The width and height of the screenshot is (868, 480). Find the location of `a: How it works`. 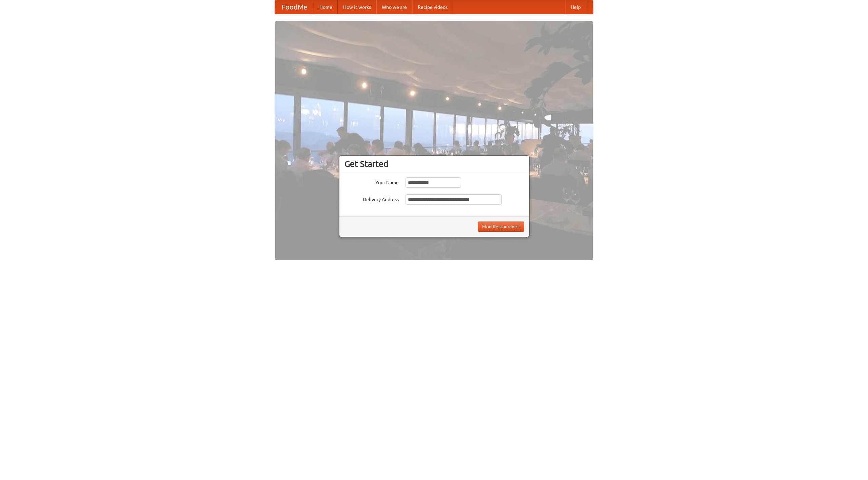

a: How it works is located at coordinates (357, 7).